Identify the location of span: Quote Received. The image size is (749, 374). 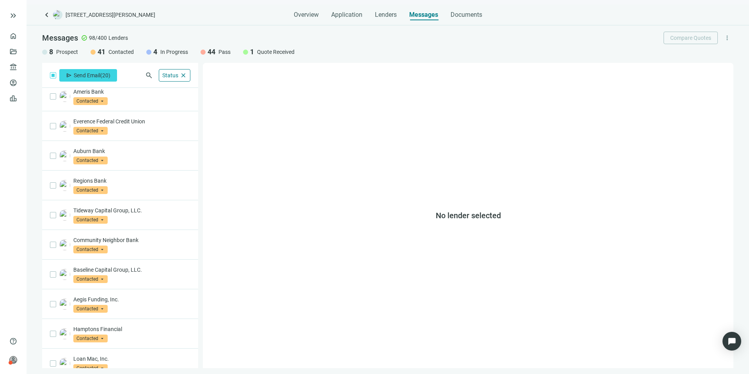
(276, 52).